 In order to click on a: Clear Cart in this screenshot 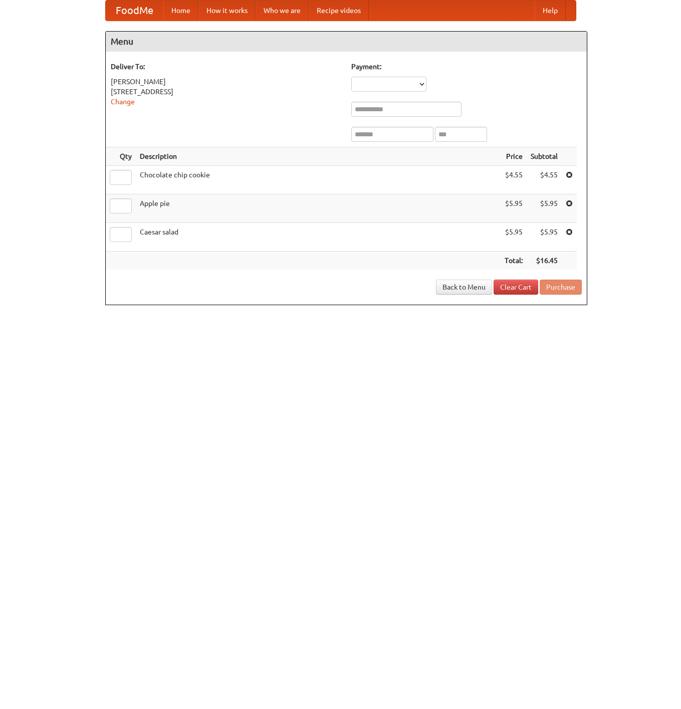, I will do `click(515, 287)`.